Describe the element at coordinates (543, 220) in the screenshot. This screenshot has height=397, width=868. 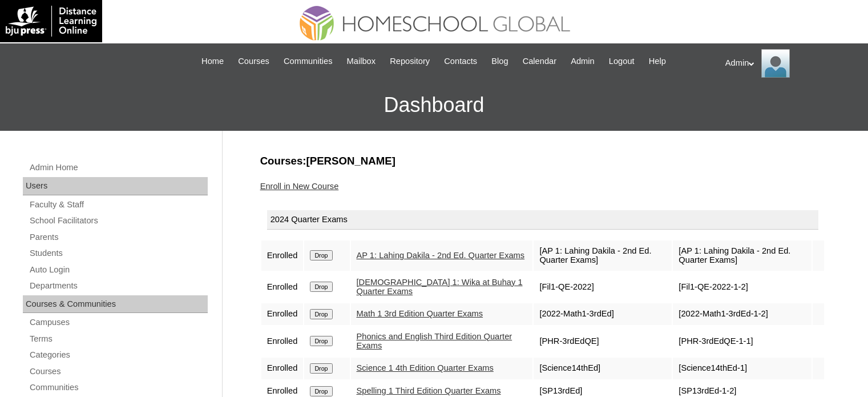
I see `div: 2024 Quarter Exams` at that location.